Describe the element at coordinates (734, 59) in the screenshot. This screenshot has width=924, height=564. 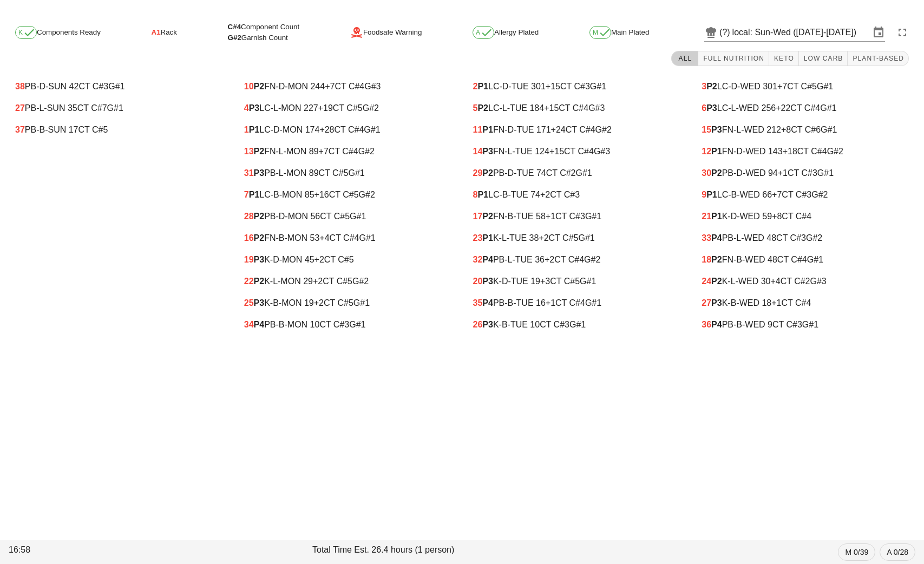
I see `button: Full Nutrition` at that location.